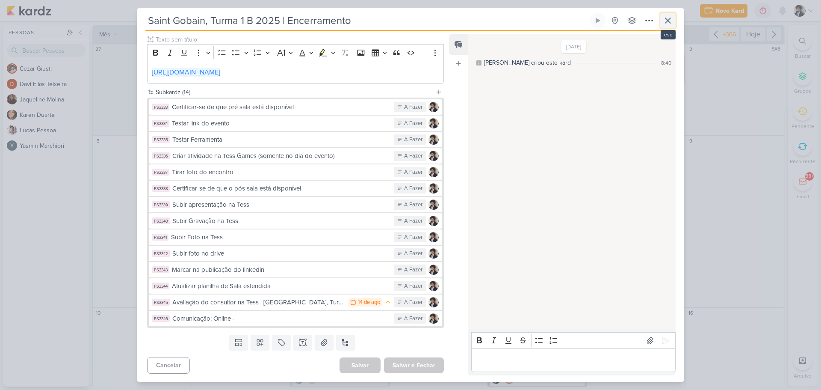 Image resolution: width=821 pixels, height=390 pixels. Describe the element at coordinates (281, 221) in the screenshot. I see `div: Subir Gravação na Tess` at that location.